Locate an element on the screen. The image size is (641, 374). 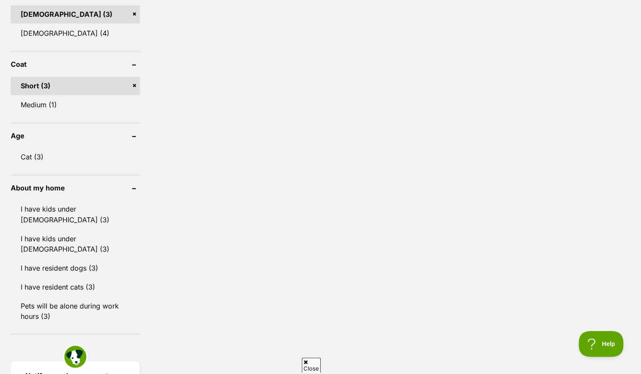
a: I have resident cats (3) is located at coordinates (75, 286).